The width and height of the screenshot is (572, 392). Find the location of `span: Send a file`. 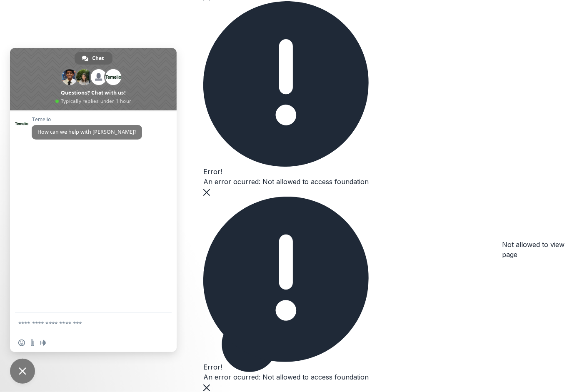

span: Send a file is located at coordinates (33, 343).